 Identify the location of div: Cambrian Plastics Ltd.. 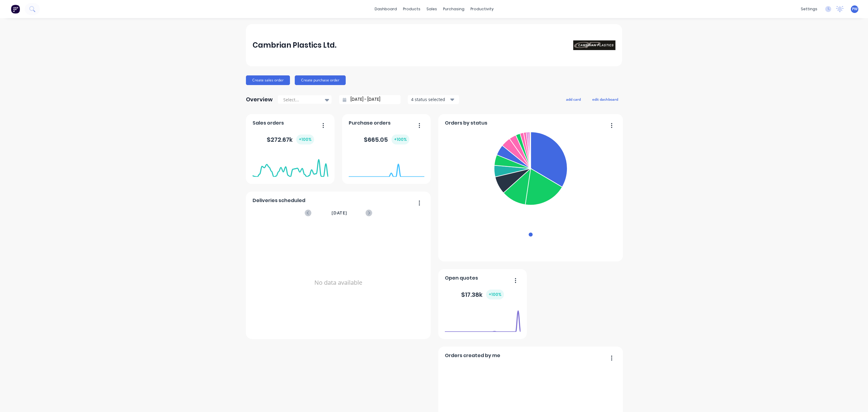
(295, 45).